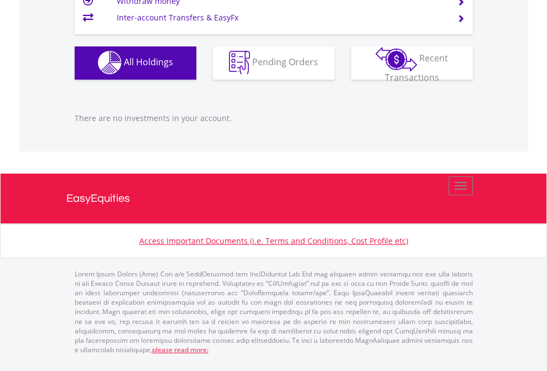 The height and width of the screenshot is (371, 547). What do you see at coordinates (274, 240) in the screenshot?
I see `a: Access Important Documents (i.e. Terms and Conditions, Cost Profile etc)` at bounding box center [274, 240].